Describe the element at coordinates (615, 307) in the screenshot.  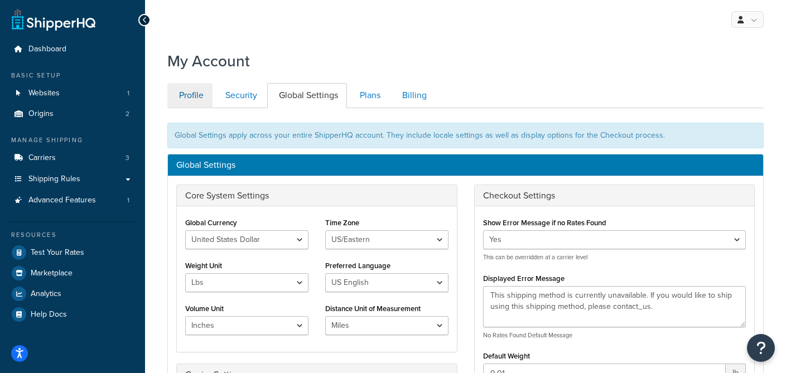
I see `textarea: This shipping method is currently unavailable. If you would like to ship using this shipping meth...` at that location.